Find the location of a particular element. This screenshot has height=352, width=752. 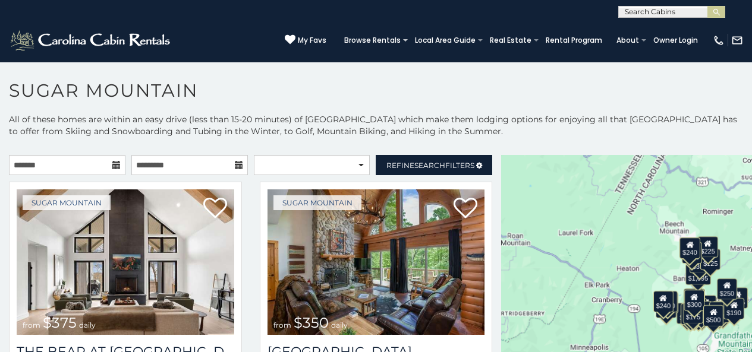

div: $500 is located at coordinates (713, 316).